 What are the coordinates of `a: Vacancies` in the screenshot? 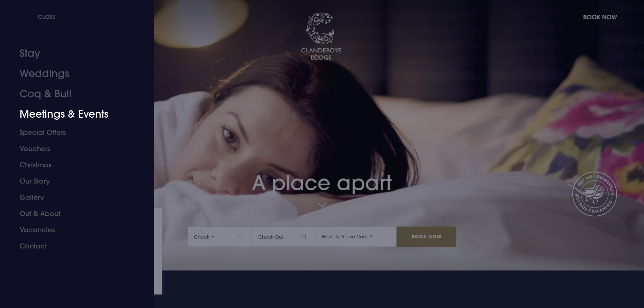 It's located at (73, 230).